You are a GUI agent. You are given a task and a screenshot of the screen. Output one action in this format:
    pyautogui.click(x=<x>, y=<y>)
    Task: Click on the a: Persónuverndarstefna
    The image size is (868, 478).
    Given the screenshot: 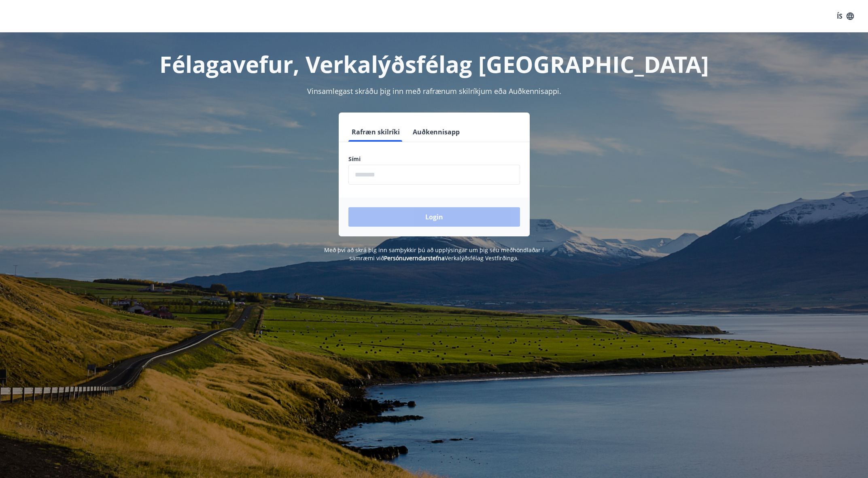 What is the action you would take?
    pyautogui.click(x=415, y=258)
    